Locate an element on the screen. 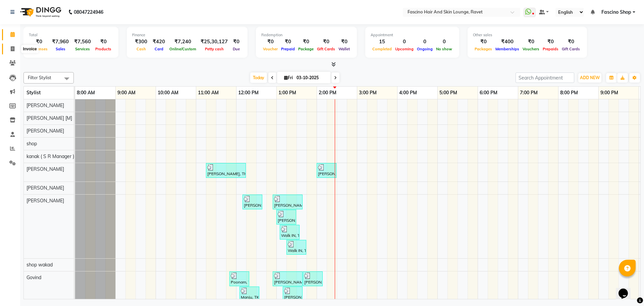 Image resolution: width=644 pixels, height=306 pixels. span: Card is located at coordinates (159, 49).